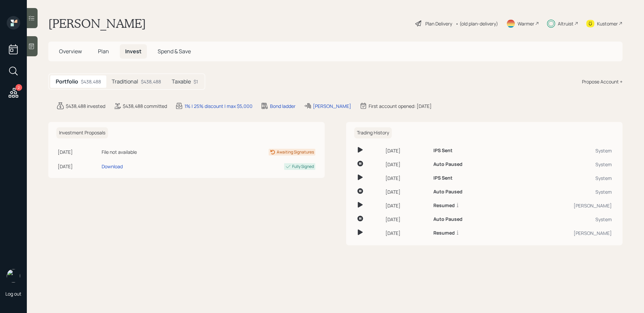 The width and height of the screenshot is (644, 313). What do you see at coordinates (13, 293) in the screenshot?
I see `div: Log out` at bounding box center [13, 293].